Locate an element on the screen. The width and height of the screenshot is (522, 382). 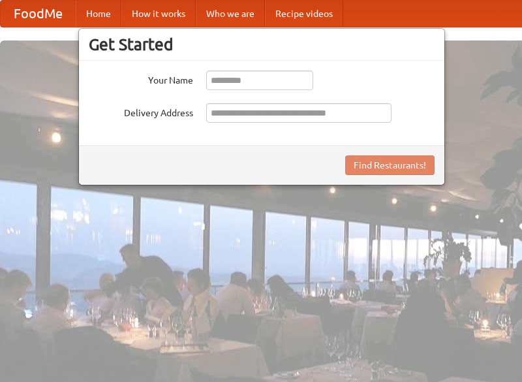
a: Recipe videos is located at coordinates (304, 14).